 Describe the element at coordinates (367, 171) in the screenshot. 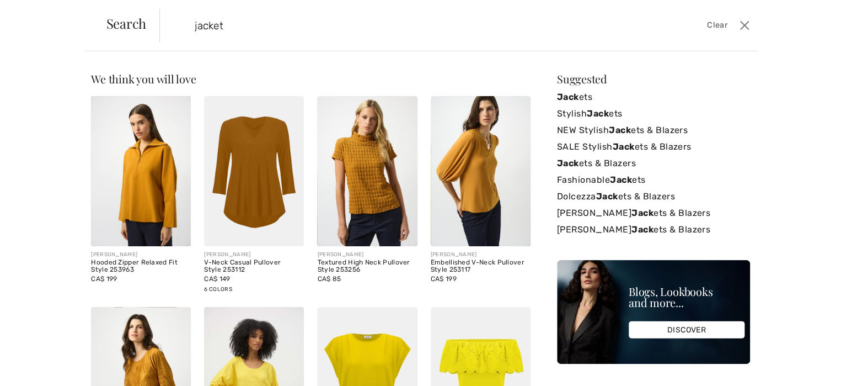

I see `img: Textured High Neck Pullover Style 253256. Medallion` at that location.